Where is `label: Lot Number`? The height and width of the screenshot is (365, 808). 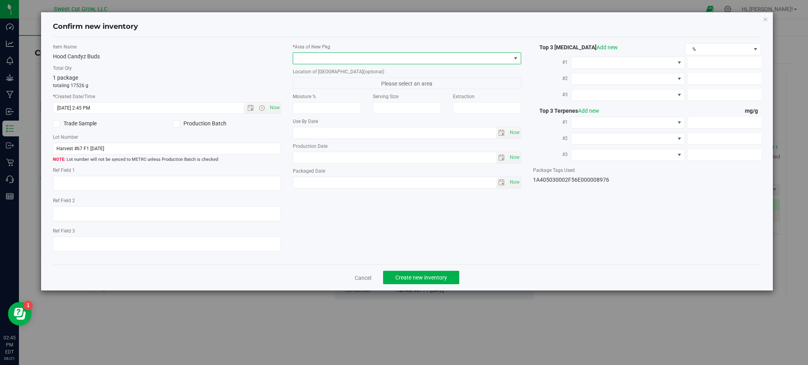
label: Lot Number is located at coordinates (167, 137).